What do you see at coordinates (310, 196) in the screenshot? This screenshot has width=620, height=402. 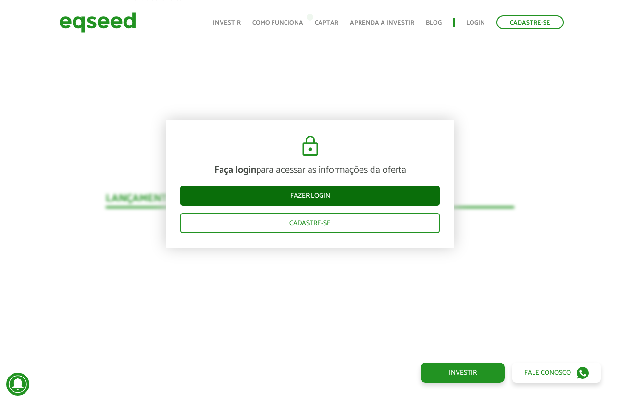 I see `a: Fazer login` at bounding box center [310, 196].